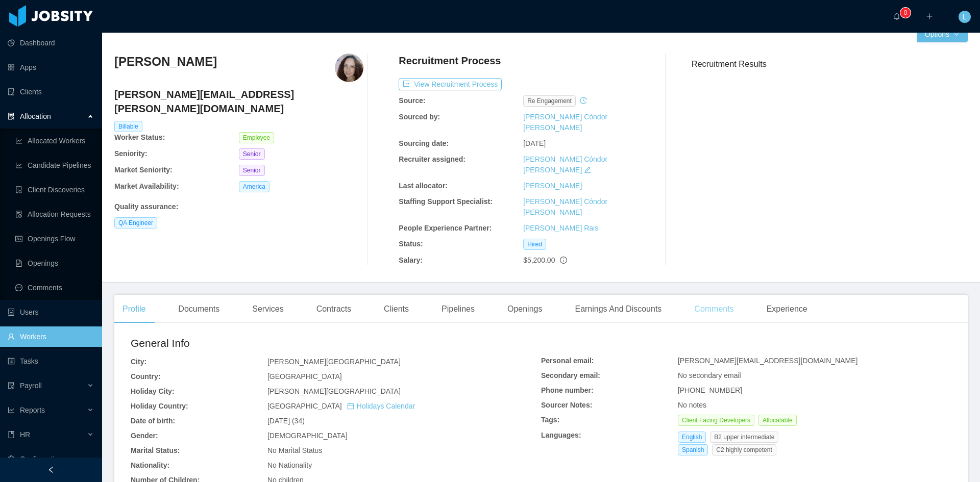 Image resolution: width=980 pixels, height=482 pixels. What do you see at coordinates (534, 245) in the screenshot?
I see `span: Hired` at bounding box center [534, 245].